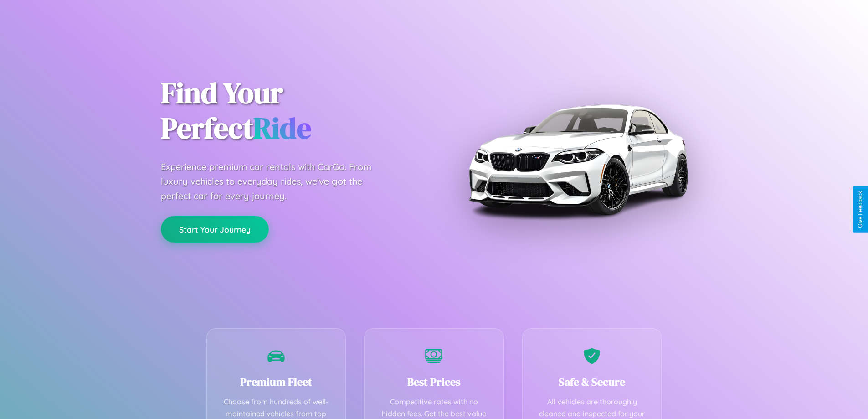 Image resolution: width=868 pixels, height=419 pixels. What do you see at coordinates (282, 128) in the screenshot?
I see `span: Ride` at bounding box center [282, 128].